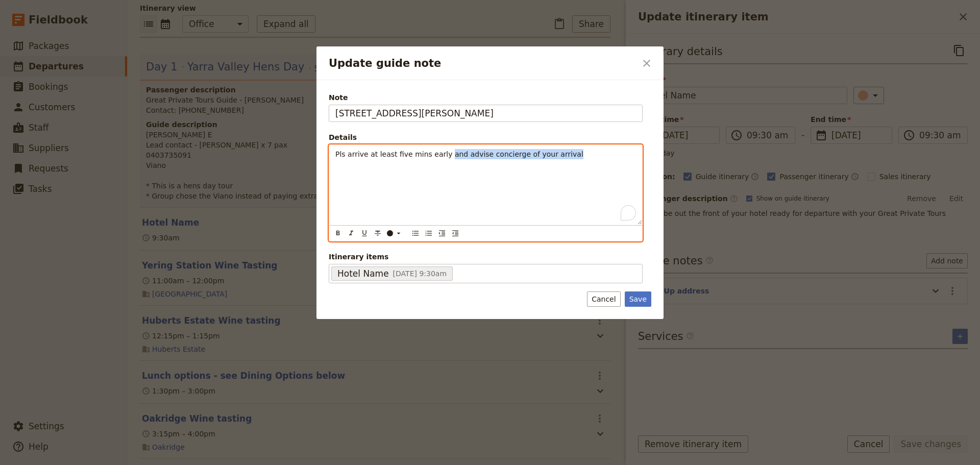  What do you see at coordinates (351, 233) in the screenshot?
I see `button: Format italic` at bounding box center [351, 233].